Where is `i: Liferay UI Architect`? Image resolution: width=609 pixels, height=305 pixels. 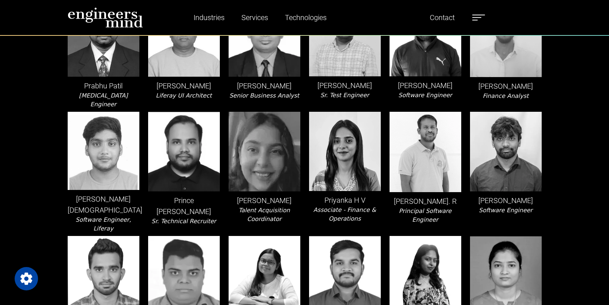 i: Liferay UI Architect is located at coordinates (184, 95).